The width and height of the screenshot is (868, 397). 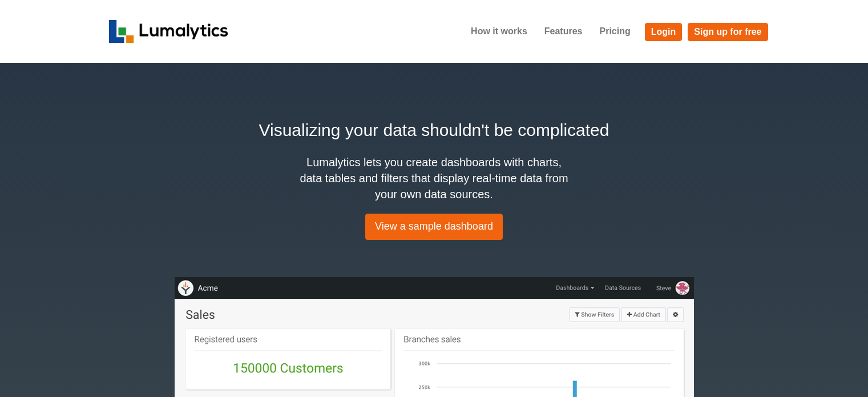 I want to click on a: Sign up for free, so click(x=728, y=32).